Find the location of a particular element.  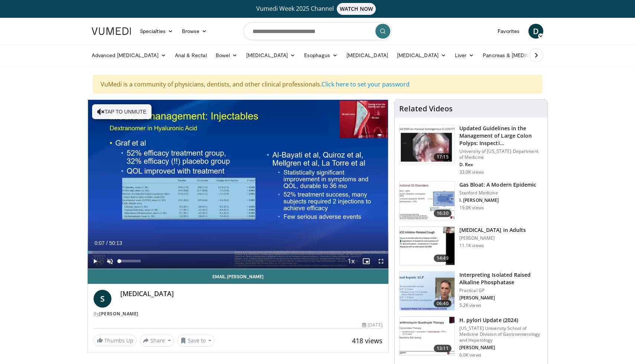

a: Click here to set your password is located at coordinates (365, 84).